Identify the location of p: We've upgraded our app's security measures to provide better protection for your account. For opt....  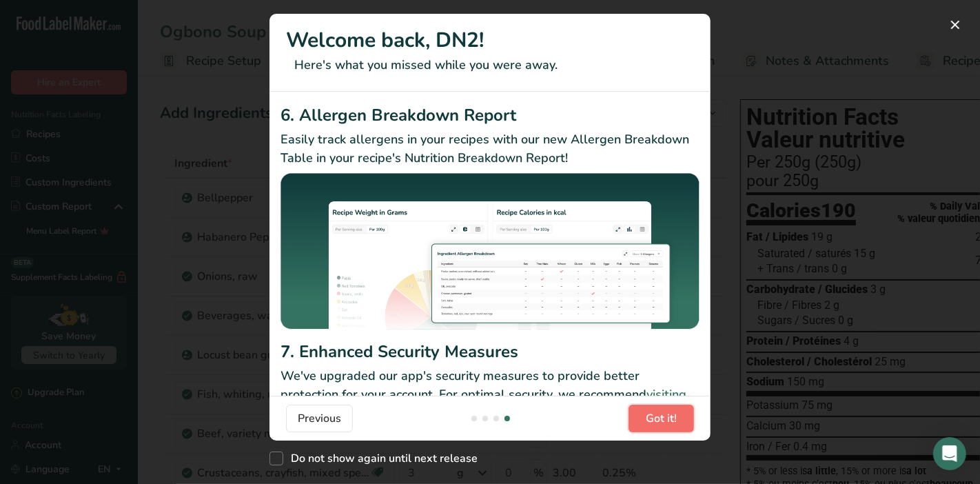
(490, 403).